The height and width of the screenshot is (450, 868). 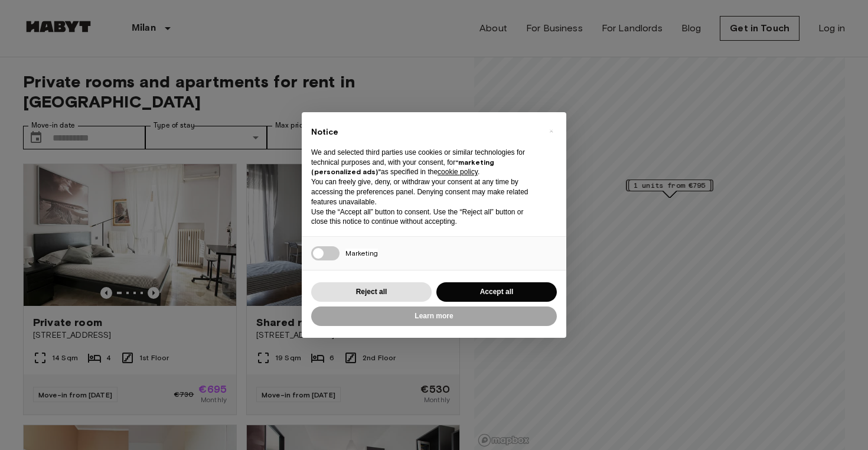 I want to click on h2: Notice, so click(x=425, y=132).